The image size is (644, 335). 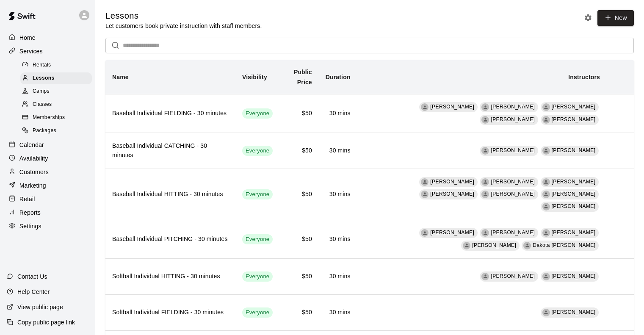 I want to click on div: Availability, so click(x=47, y=159).